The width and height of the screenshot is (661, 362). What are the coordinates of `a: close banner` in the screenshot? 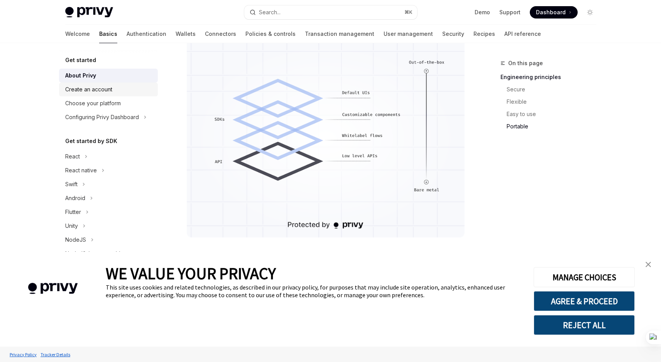 It's located at (649, 265).